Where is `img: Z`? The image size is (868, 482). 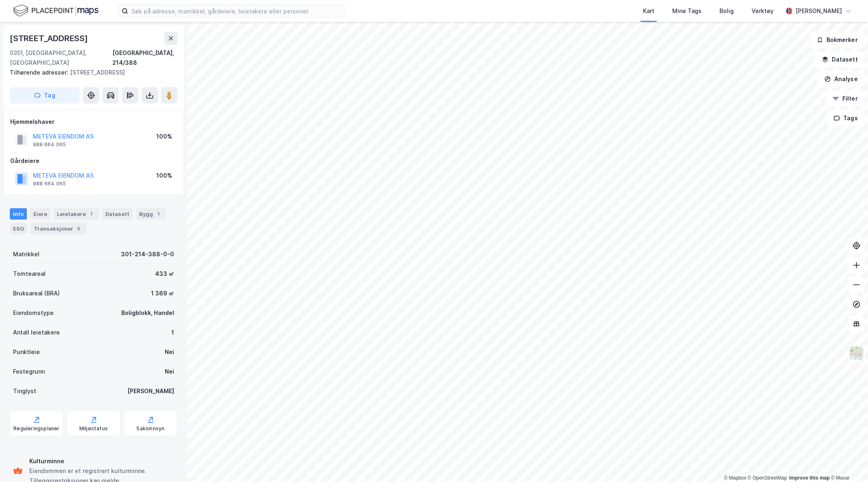 img: Z is located at coordinates (856, 353).